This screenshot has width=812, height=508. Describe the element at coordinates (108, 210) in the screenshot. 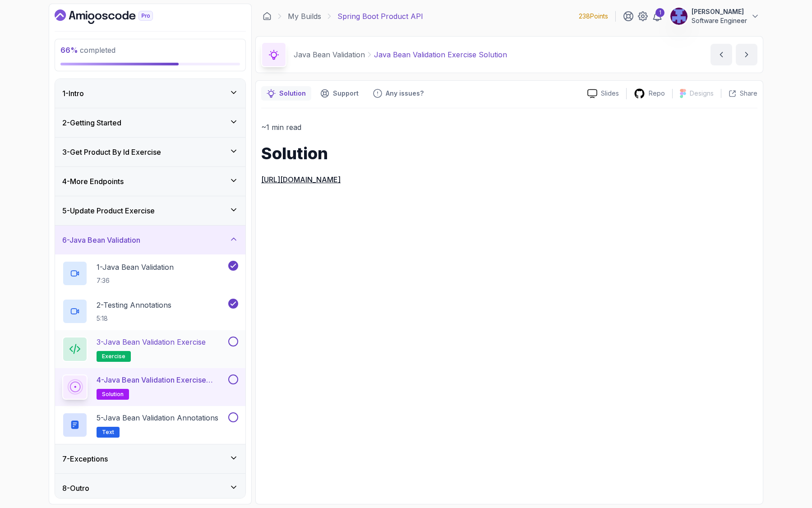

I see `h3: 5 - Update Product Exercise` at that location.